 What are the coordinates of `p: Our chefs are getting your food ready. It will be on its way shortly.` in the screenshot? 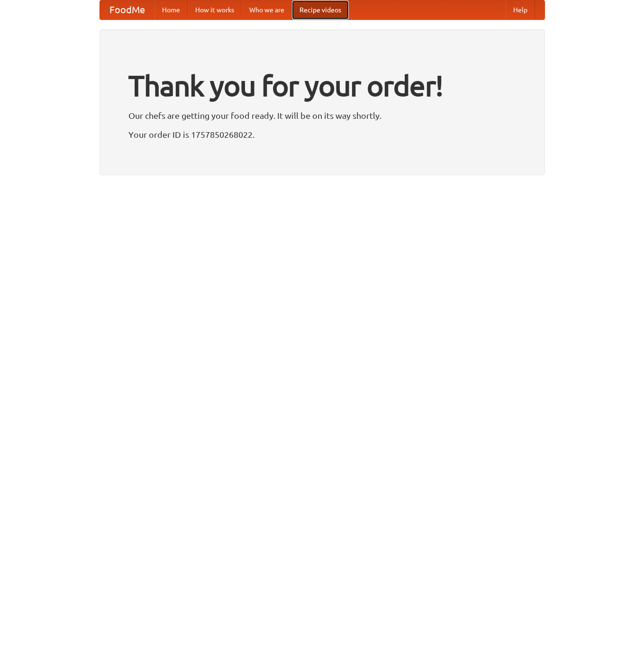 It's located at (322, 115).